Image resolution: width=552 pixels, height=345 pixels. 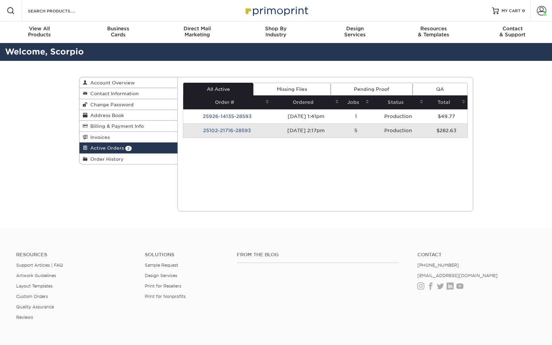 What do you see at coordinates (75, 255) in the screenshot?
I see `h4: Resources` at bounding box center [75, 255].